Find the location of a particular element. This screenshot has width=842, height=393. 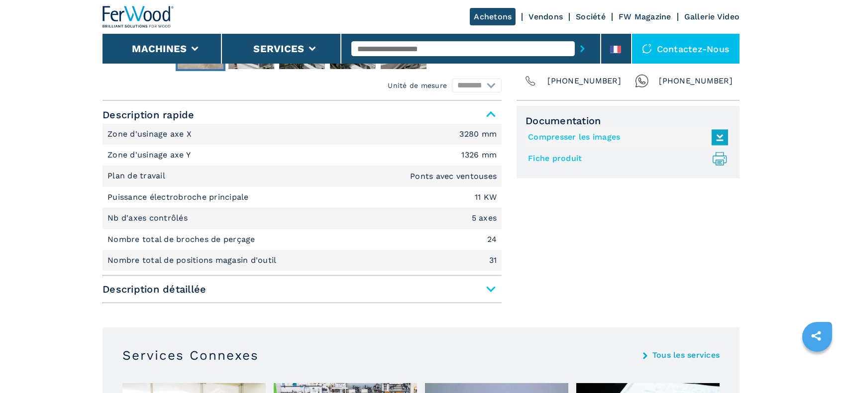

button: Services is located at coordinates (279, 49).